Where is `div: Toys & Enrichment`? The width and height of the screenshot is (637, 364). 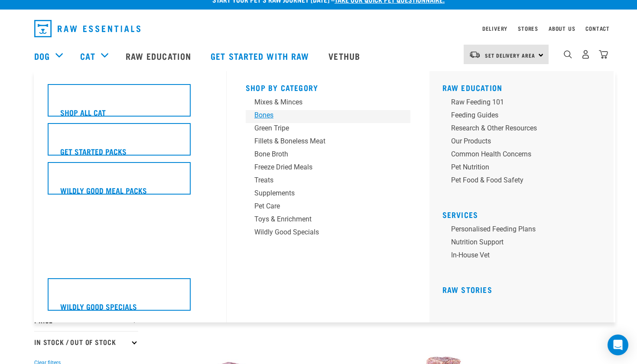
div: Toys & Enrichment is located at coordinates (322, 219).